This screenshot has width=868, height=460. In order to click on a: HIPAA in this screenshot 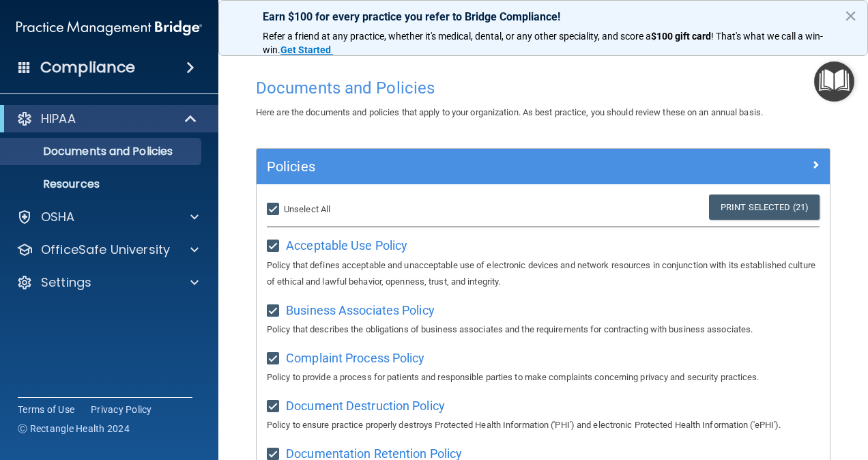, I will do `click(107, 118)`.